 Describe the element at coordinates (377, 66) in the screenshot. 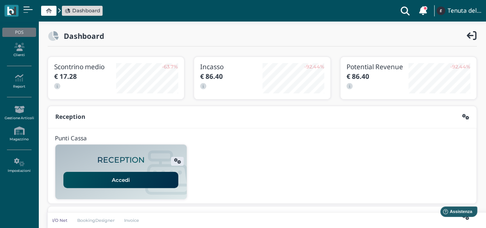

I see `h3: Potential Revenue` at that location.